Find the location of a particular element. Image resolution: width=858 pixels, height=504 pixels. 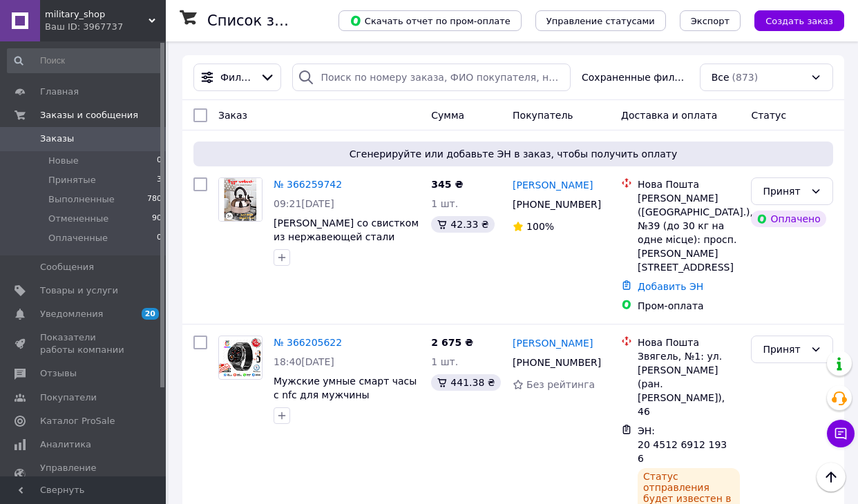

span: Без рейтинга is located at coordinates (560, 385).